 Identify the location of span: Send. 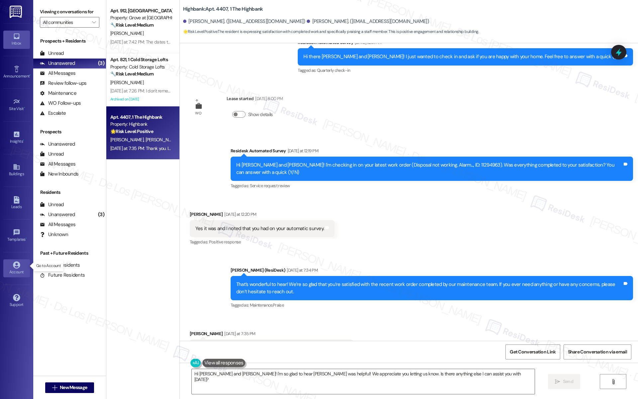
(568, 381).